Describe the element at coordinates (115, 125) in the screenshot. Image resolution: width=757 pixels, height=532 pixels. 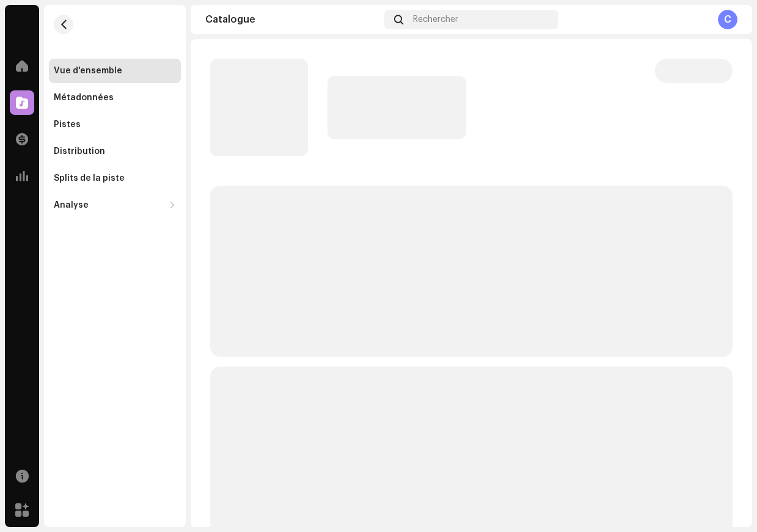
I see `re-m-nav-item: Pistes` at that location.